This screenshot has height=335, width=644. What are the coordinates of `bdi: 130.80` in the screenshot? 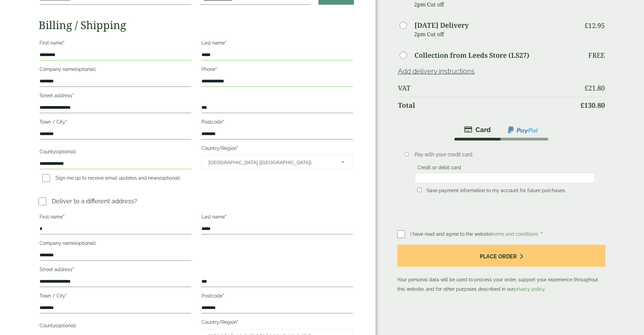 It's located at (592, 105).